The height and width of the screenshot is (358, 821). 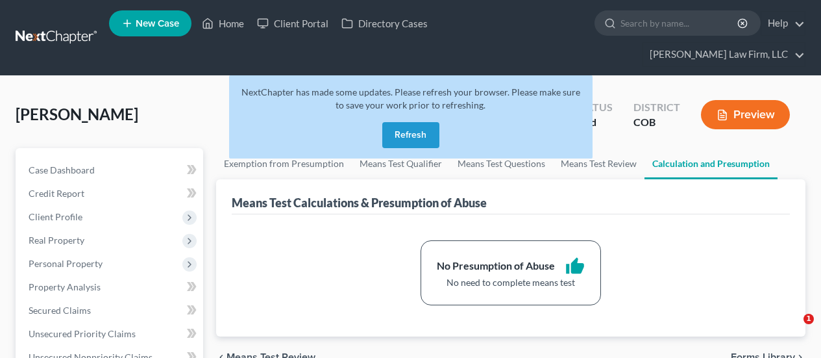 What do you see at coordinates (599, 164) in the screenshot?
I see `a: Means Test Review` at bounding box center [599, 164].